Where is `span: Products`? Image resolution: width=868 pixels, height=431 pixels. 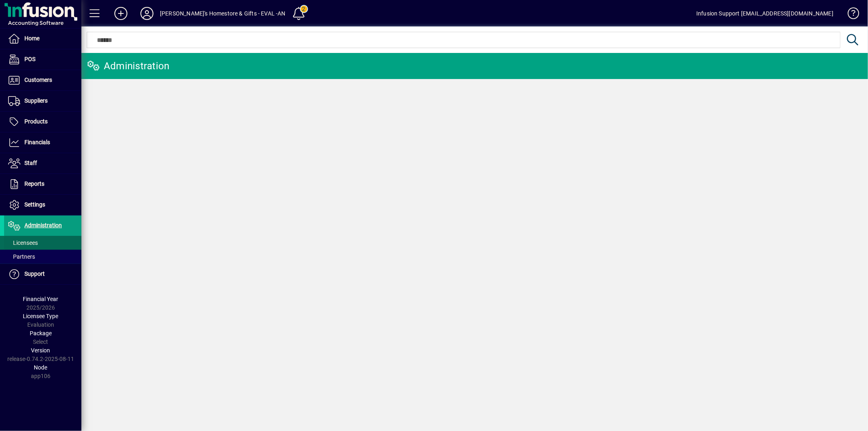 span: Products is located at coordinates (36, 121).